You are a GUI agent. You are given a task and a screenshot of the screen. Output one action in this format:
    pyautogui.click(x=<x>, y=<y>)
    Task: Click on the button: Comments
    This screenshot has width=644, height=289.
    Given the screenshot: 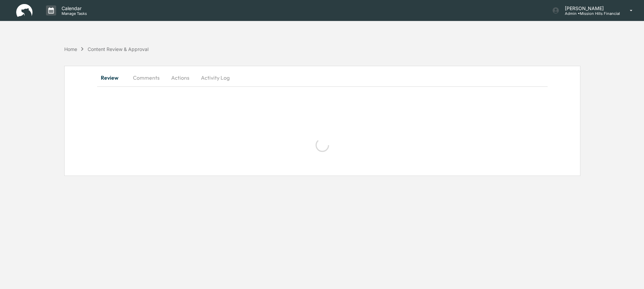 What is the action you would take?
    pyautogui.click(x=146, y=78)
    